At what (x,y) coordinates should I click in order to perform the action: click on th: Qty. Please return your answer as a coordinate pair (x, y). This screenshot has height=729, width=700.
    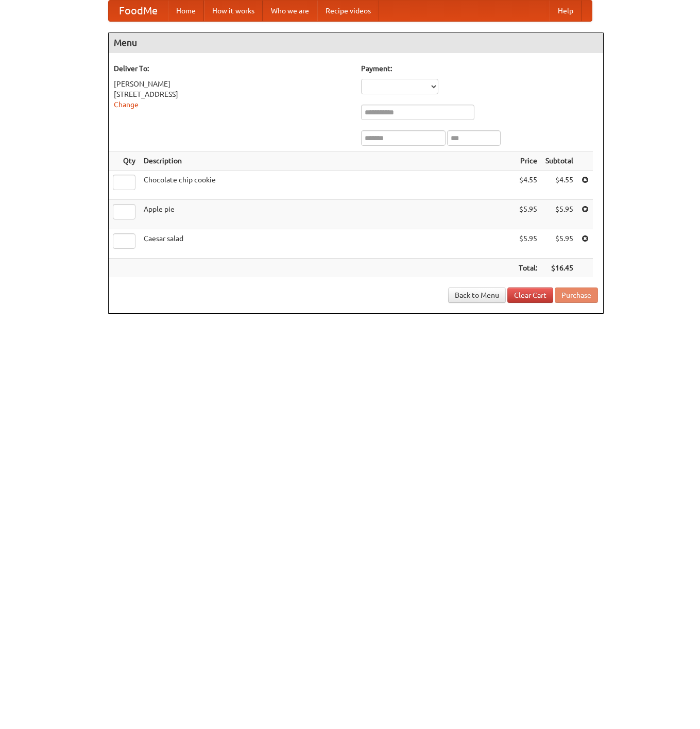
    Looking at the image, I should click on (124, 161).